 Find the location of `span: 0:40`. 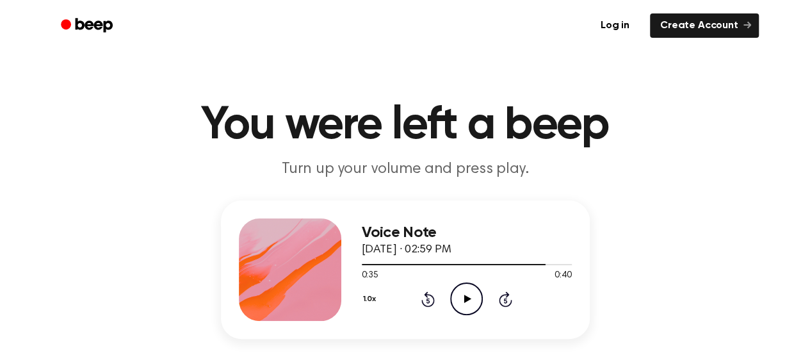

span: 0:40 is located at coordinates (563, 275).